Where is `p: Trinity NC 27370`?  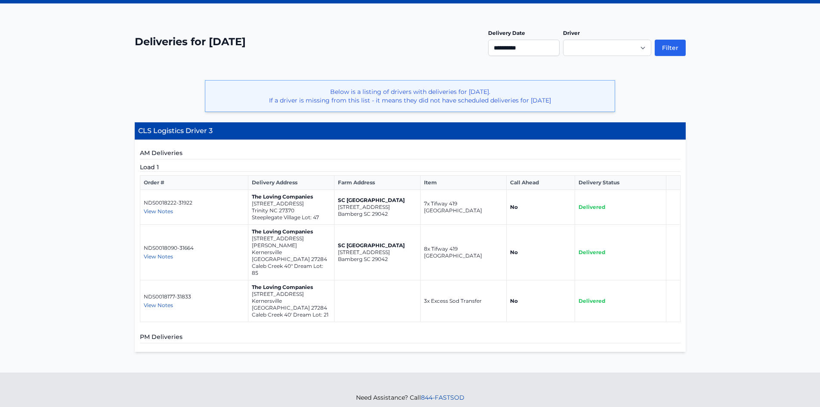
p: Trinity NC 27370 is located at coordinates (291, 210).